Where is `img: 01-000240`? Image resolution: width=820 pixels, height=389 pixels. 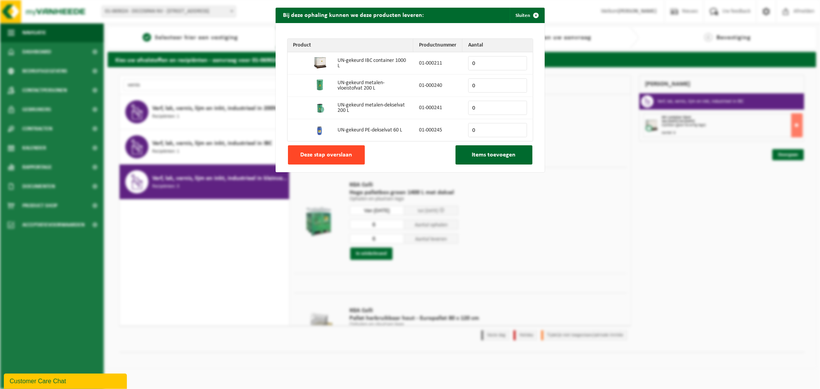
img: 01-000240 is located at coordinates (320, 85).